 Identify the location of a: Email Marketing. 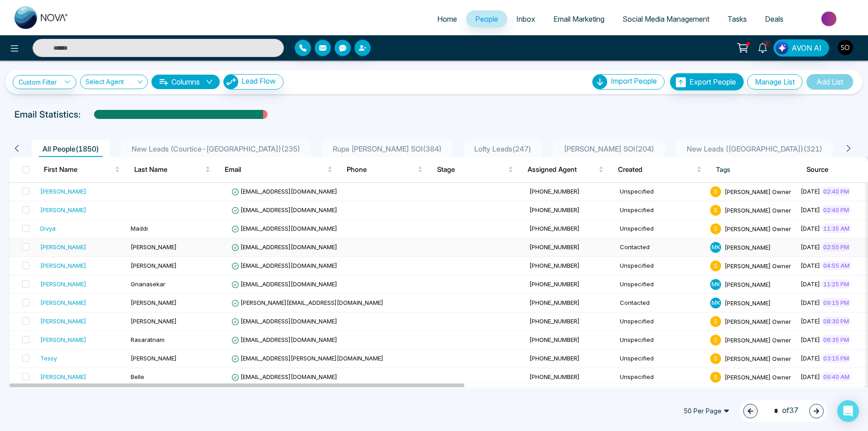
(578, 19).